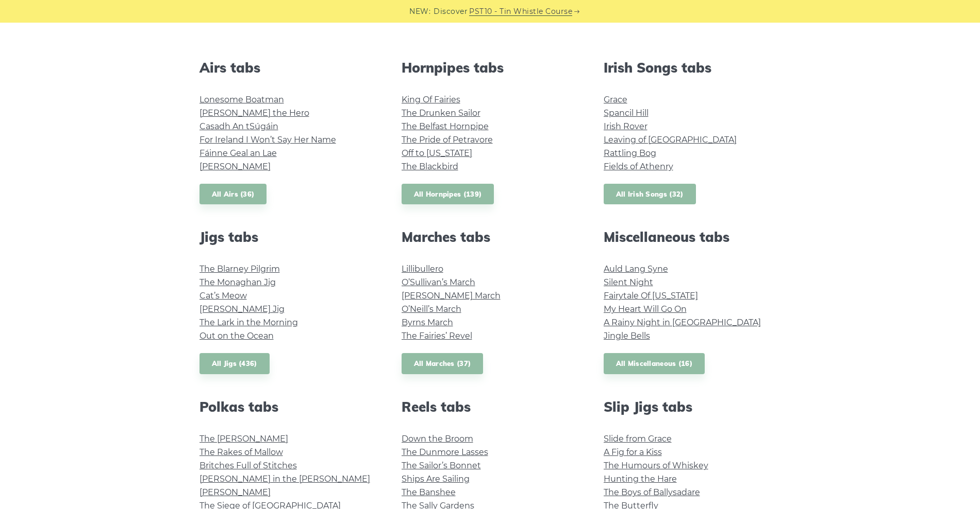 The width and height of the screenshot is (980, 509). What do you see at coordinates (651, 492) in the screenshot?
I see `a: The Boys of Ballysadare` at bounding box center [651, 492].